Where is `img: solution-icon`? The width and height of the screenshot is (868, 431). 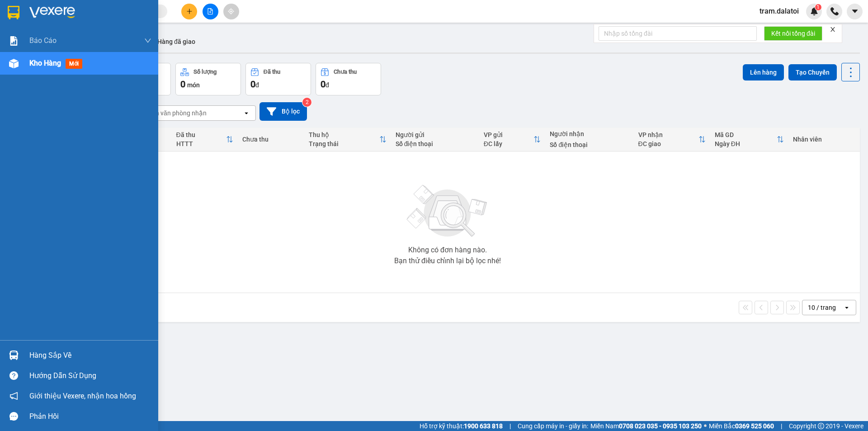 img: solution-icon is located at coordinates (13, 41).